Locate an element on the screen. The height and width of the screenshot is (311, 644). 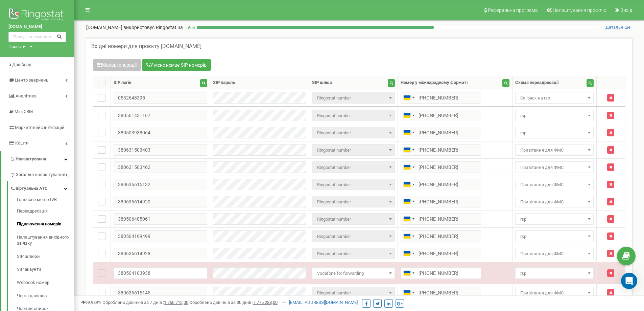
span: Детальніше is located at coordinates (618, 27).